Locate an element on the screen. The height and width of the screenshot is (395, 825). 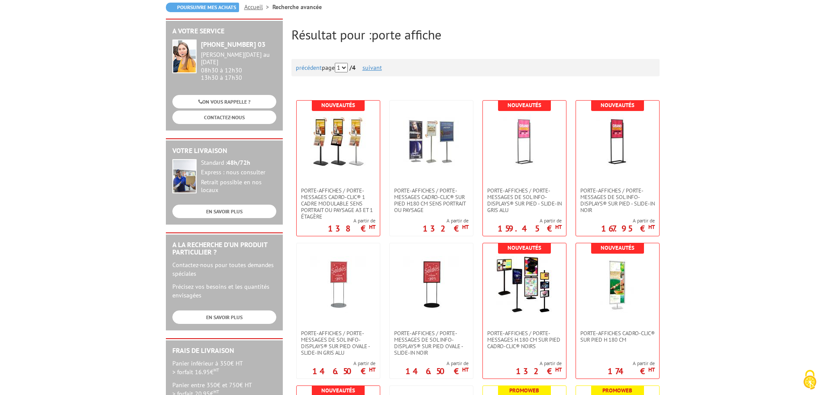
a: Porte-affiches / Porte-messages Cadro-Clic® sur pied H180 cm sens portrait ou paysage is located at coordinates (431, 200).